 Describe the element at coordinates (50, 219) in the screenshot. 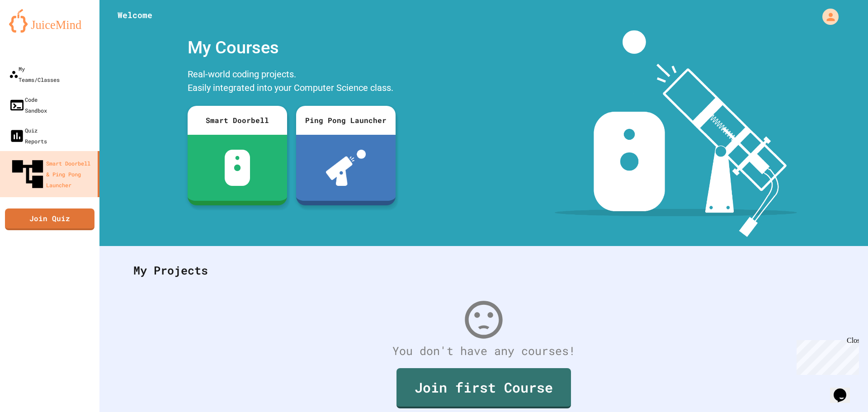

I see `a: Join Quiz` at that location.